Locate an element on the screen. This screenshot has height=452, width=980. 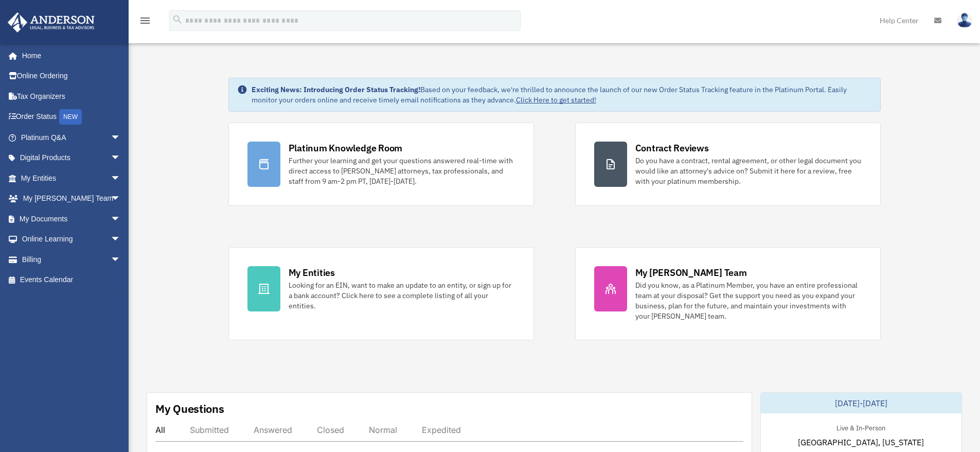
div: Expedited is located at coordinates (441, 430).